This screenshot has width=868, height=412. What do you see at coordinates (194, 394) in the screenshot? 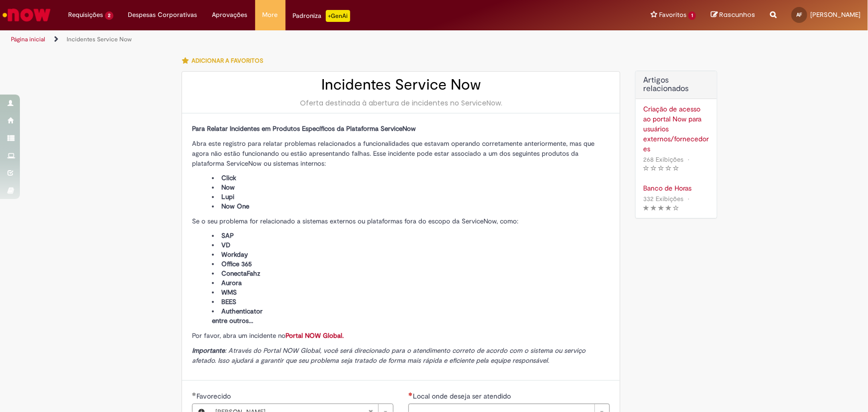
I see `span: Obrigatório Preenchido` at bounding box center [194, 394].